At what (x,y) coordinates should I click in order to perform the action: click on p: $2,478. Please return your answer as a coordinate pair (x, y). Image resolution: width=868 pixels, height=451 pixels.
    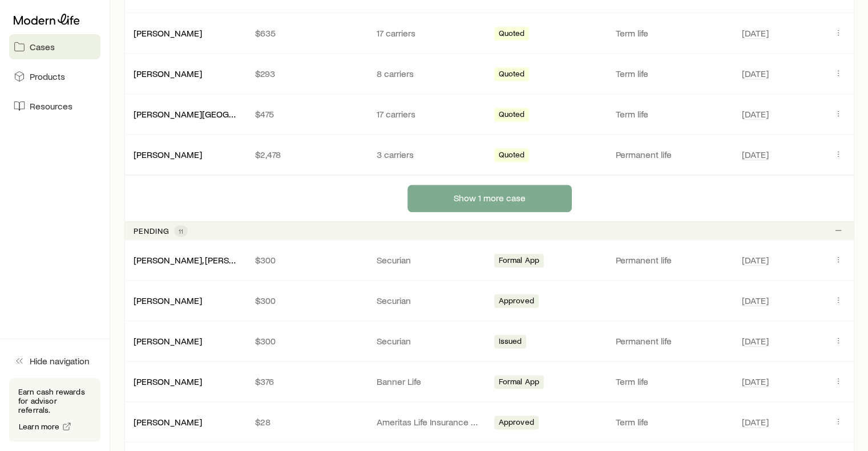
    Looking at the image, I should click on (307, 154).